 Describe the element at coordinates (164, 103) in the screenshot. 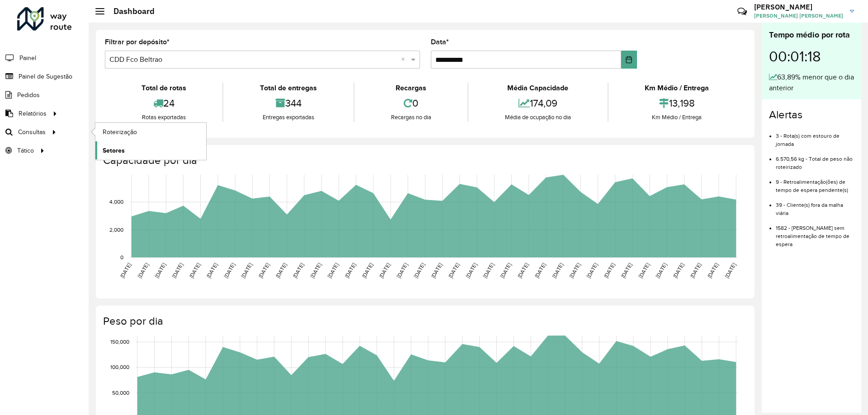

I see `div: 24` at that location.